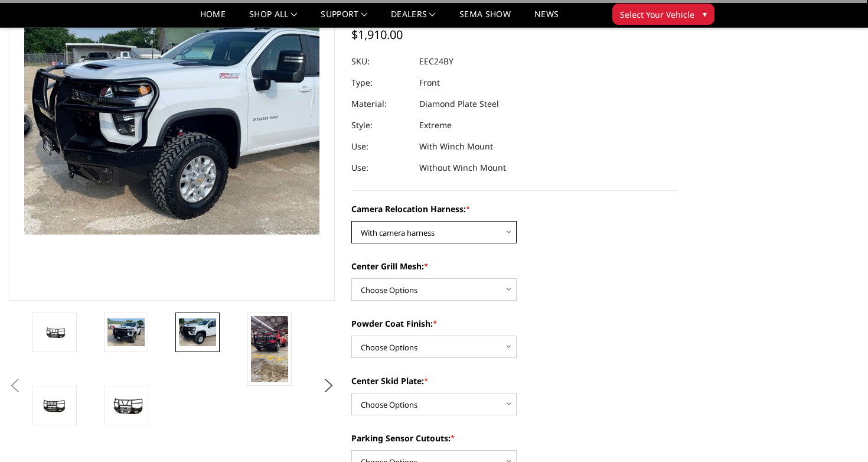 The width and height of the screenshot is (868, 462). Describe the element at coordinates (377, 34) in the screenshot. I see `span: $1,910.00` at that location.